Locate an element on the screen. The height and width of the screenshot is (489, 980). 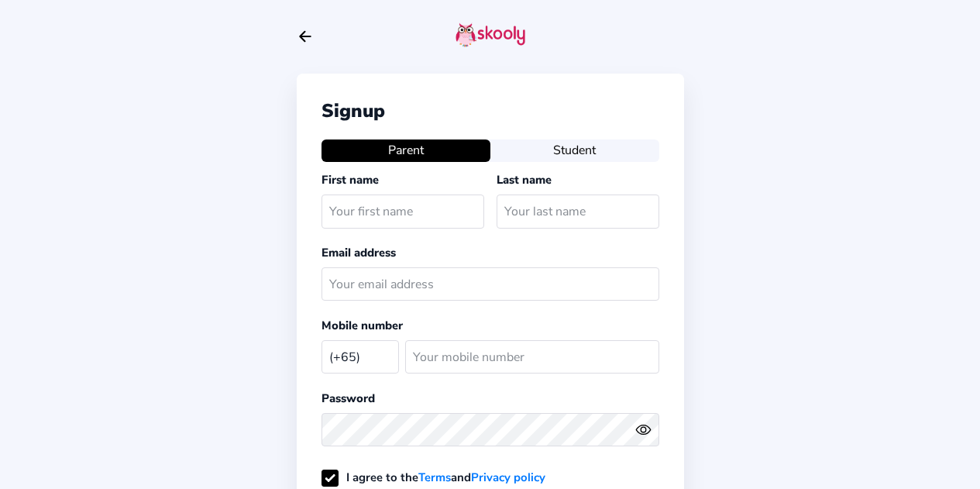
input: Your first name is located at coordinates (402, 211).